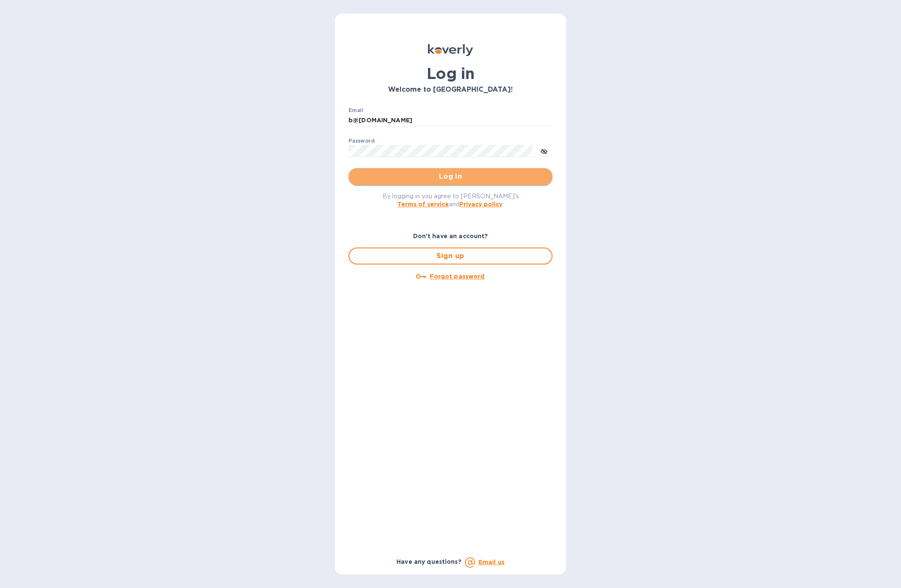 The height and width of the screenshot is (588, 901). Describe the element at coordinates (423, 204) in the screenshot. I see `b: Terms of service` at that location.